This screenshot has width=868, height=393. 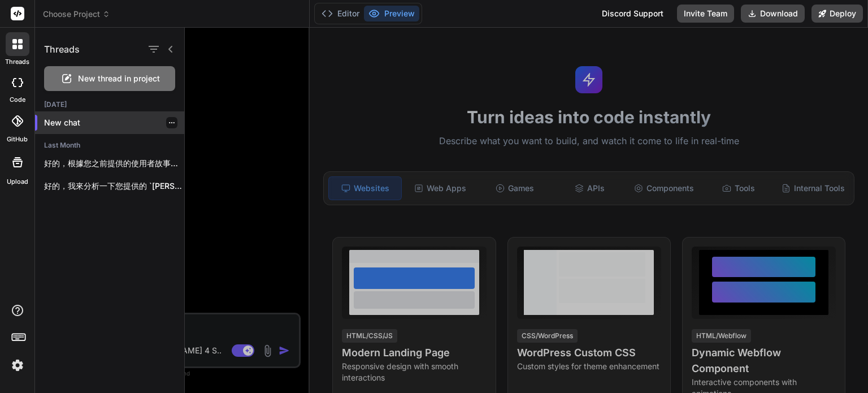 What do you see at coordinates (119, 78) in the screenshot?
I see `span: New thread in project` at bounding box center [119, 78].